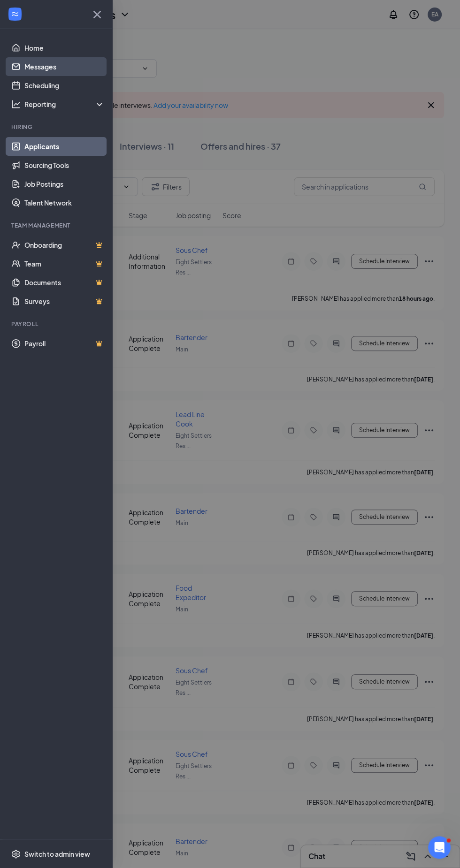  What do you see at coordinates (57, 854) in the screenshot?
I see `div: Switch to admin view` at bounding box center [57, 854].